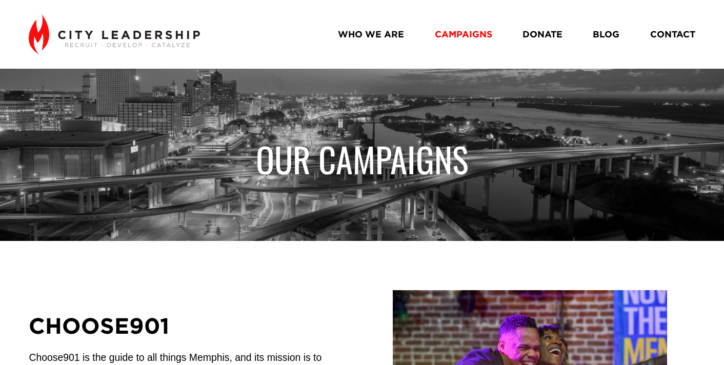 Image resolution: width=724 pixels, height=365 pixels. I want to click on a: CONTACT, so click(672, 34).